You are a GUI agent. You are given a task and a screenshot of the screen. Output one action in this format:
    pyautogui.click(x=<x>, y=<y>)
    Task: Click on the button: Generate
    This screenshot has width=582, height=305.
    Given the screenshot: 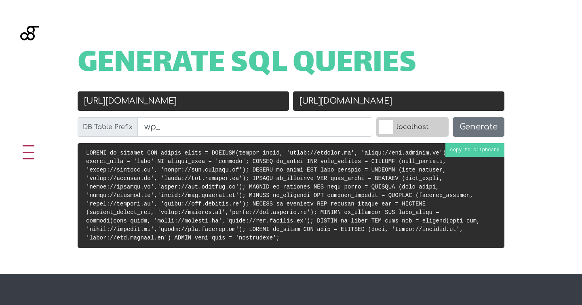 What is the action you would take?
    pyautogui.click(x=478, y=127)
    